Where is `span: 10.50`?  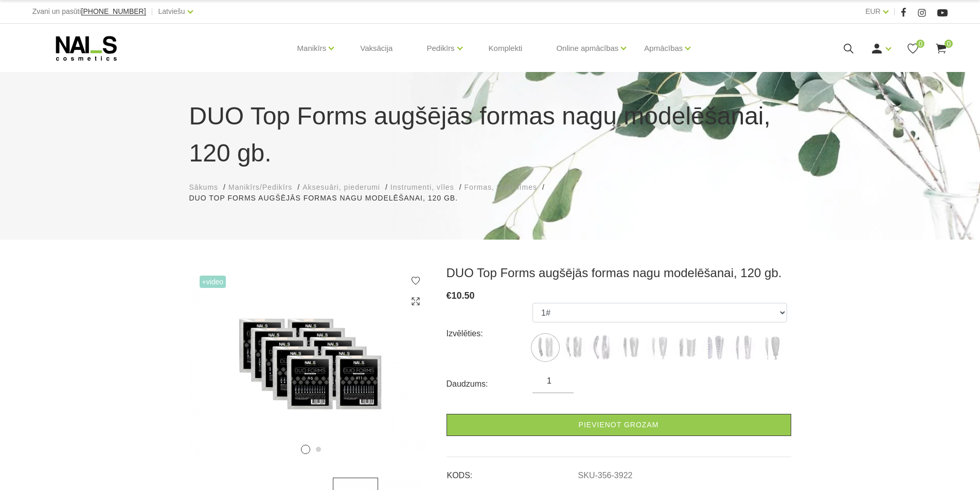
span: 10.50 is located at coordinates (463, 296).